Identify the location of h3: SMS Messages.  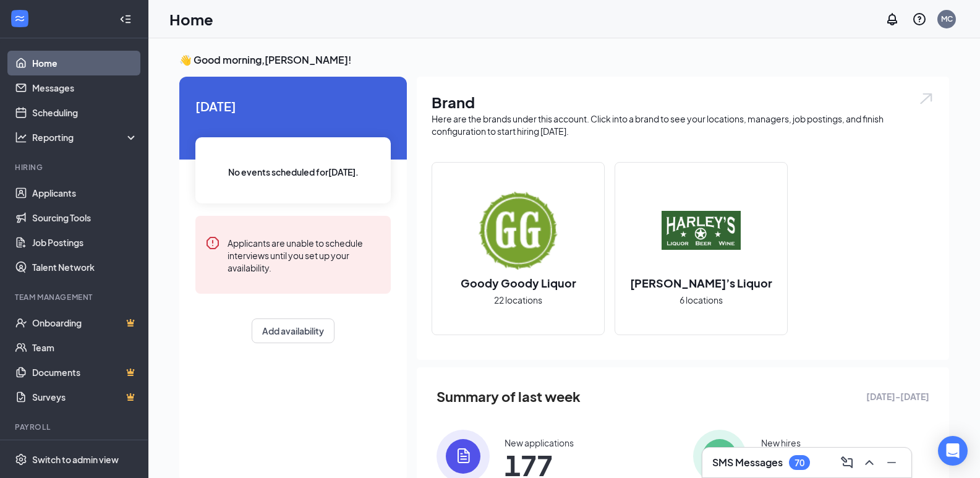
(748, 462).